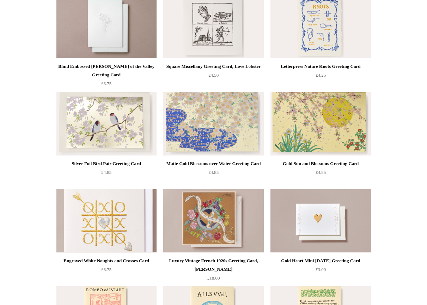 The width and height of the screenshot is (427, 305). What do you see at coordinates (214, 163) in the screenshot?
I see `div: Matte Gold Blossoms over Water Greeting Card` at bounding box center [214, 163].